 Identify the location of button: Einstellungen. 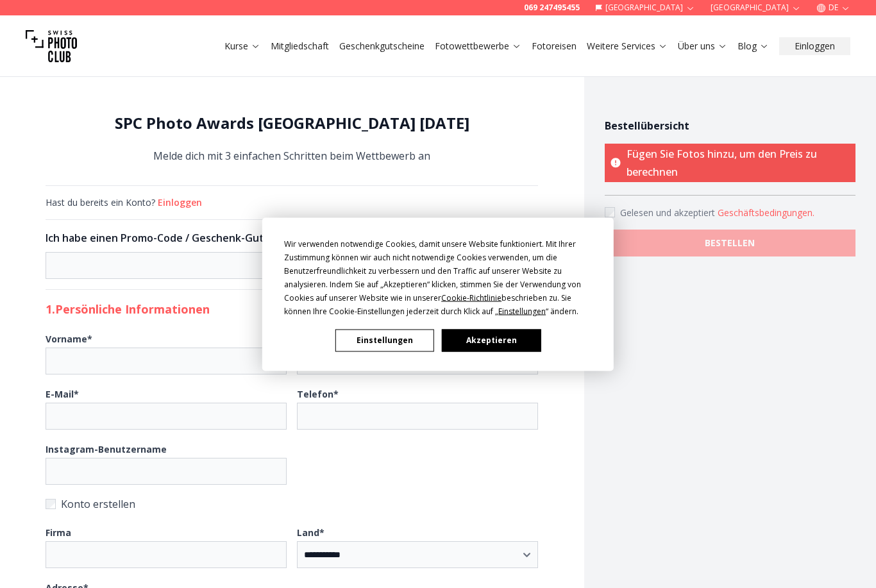
(385, 340).